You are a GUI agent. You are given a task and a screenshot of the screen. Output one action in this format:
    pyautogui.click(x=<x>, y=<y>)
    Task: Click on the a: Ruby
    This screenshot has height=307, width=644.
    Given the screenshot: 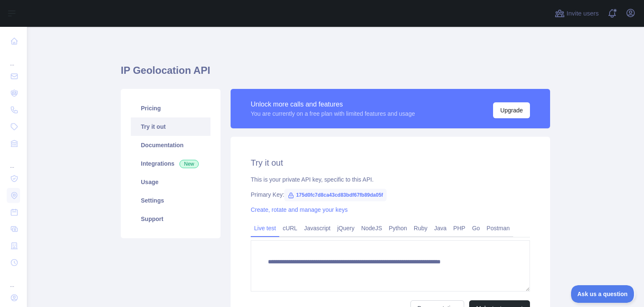 What is the action you would take?
    pyautogui.click(x=421, y=229)
    